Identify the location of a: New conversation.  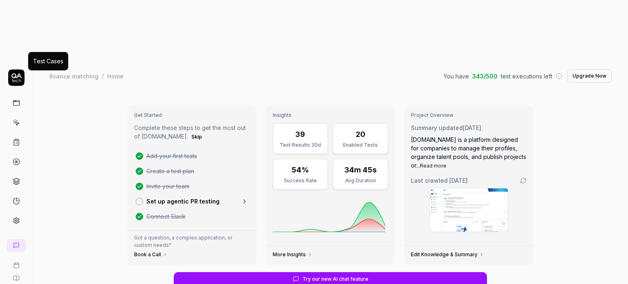
(16, 246).